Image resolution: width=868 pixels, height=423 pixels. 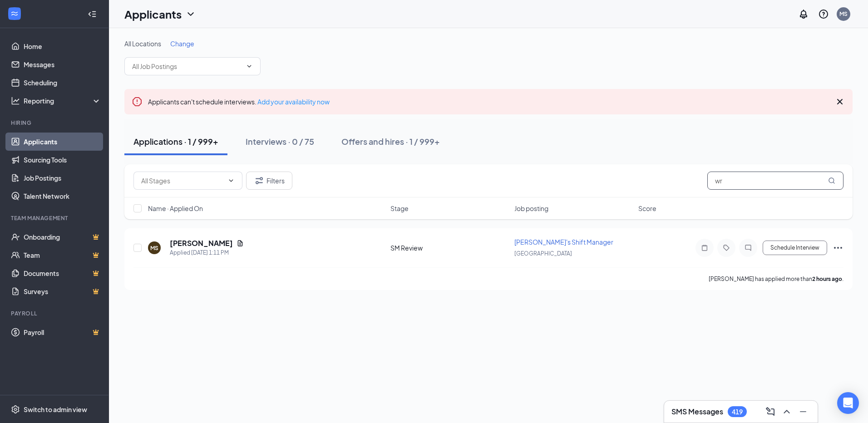 What do you see at coordinates (737, 412) in the screenshot?
I see `div: 419` at bounding box center [737, 412].